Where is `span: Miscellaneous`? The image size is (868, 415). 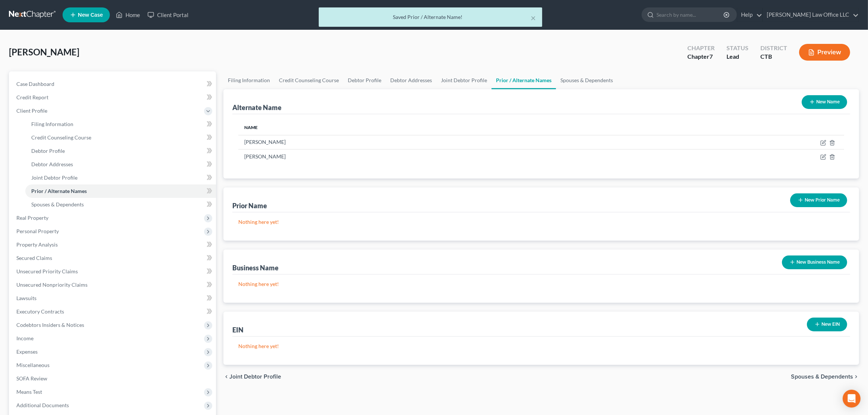
span: Miscellaneous is located at coordinates (32, 365).